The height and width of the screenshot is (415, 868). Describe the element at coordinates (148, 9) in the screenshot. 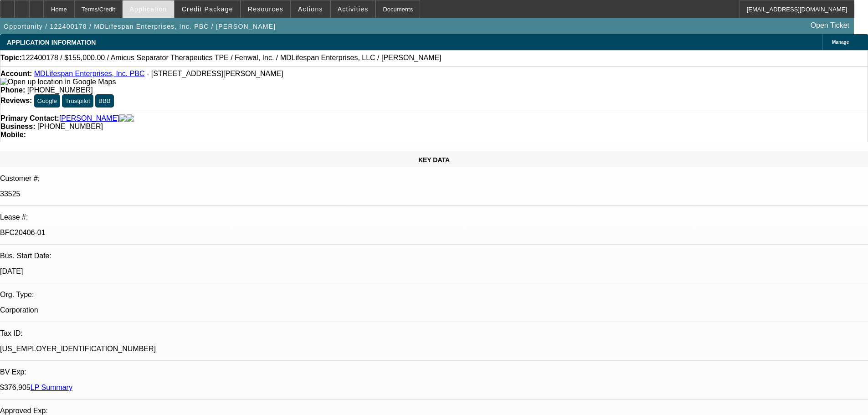

I see `span: Application` at that location.